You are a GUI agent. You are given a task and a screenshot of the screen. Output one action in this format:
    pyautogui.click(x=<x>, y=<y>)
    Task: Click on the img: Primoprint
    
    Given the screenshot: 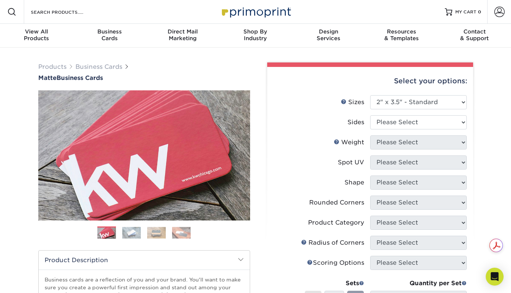 What is the action you would take?
    pyautogui.click(x=255, y=12)
    